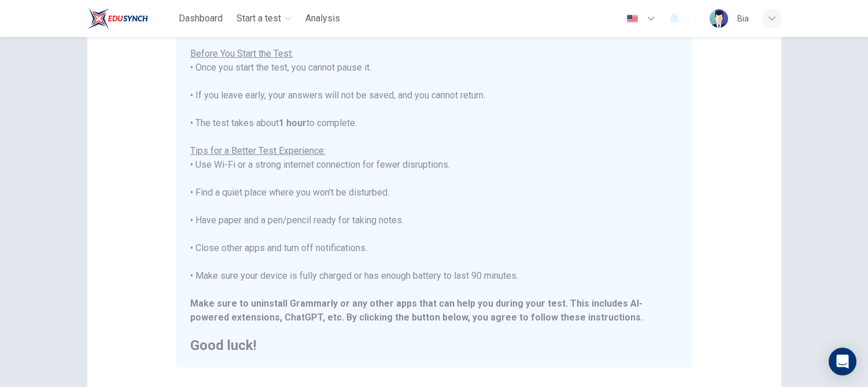 The width and height of the screenshot is (868, 387). What do you see at coordinates (201, 18) in the screenshot?
I see `span: Dashboard` at bounding box center [201, 18].